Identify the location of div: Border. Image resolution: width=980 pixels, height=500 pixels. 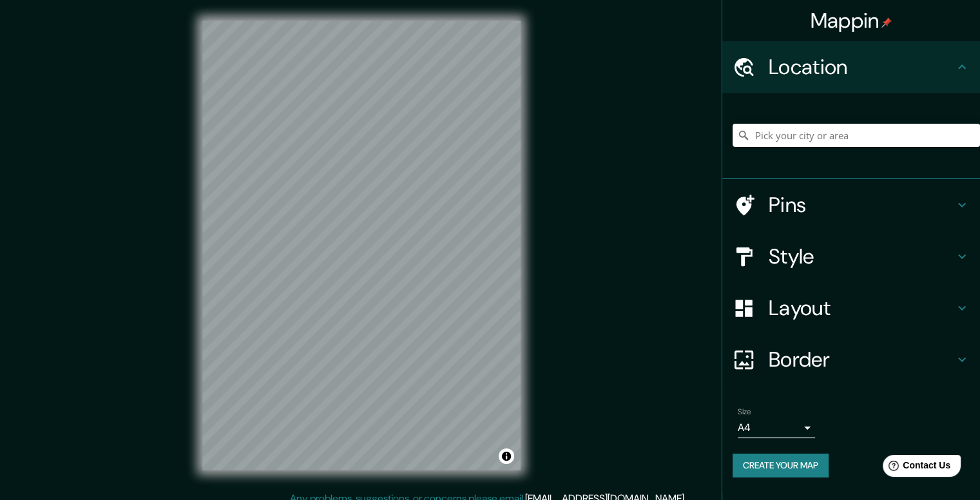
(851, 359).